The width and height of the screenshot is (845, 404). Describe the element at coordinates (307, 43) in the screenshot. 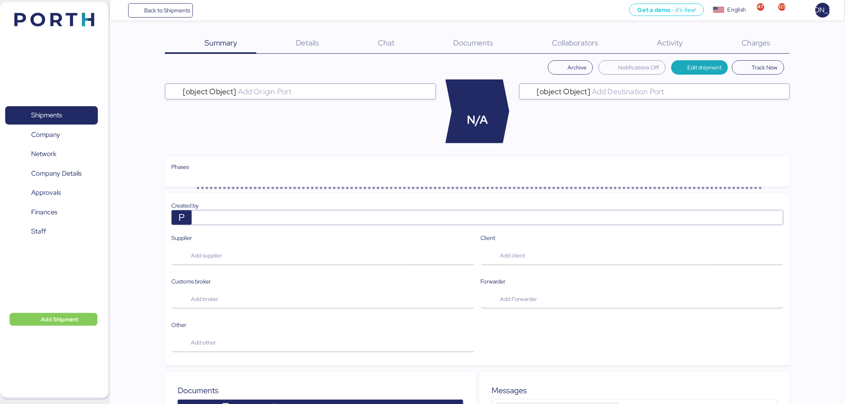

I see `span: Details` at that location.